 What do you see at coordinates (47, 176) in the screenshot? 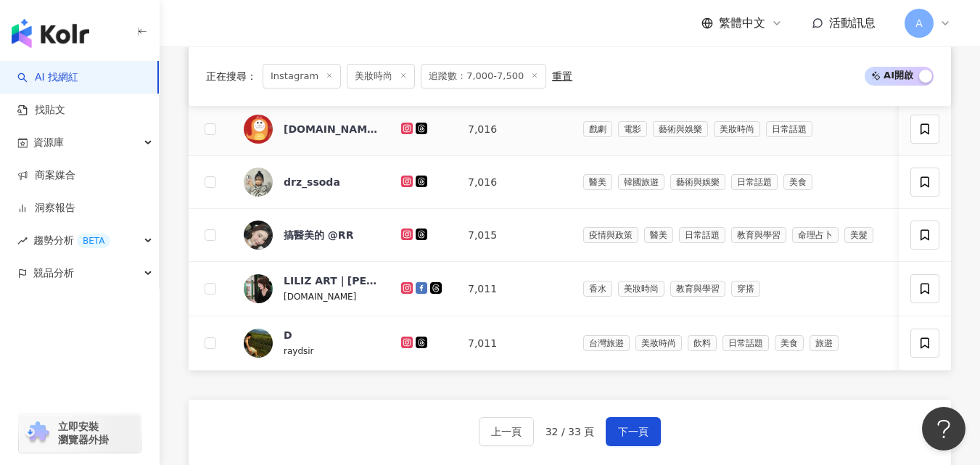
I see `a: 商案媒合` at bounding box center [47, 176].